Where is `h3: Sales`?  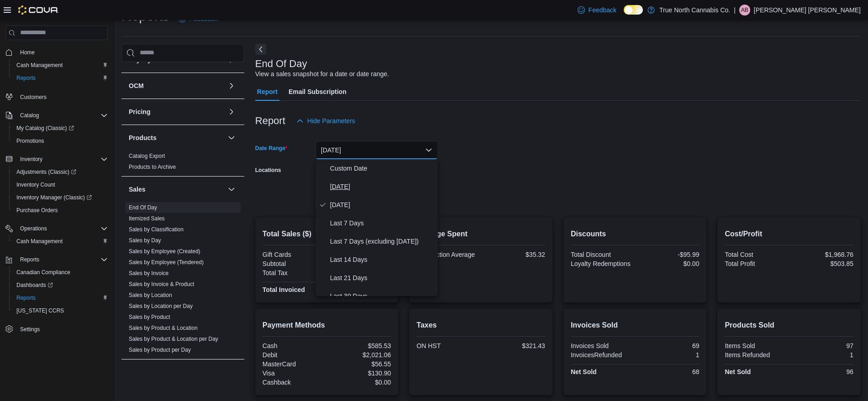 h3: Sales is located at coordinates (137, 190).